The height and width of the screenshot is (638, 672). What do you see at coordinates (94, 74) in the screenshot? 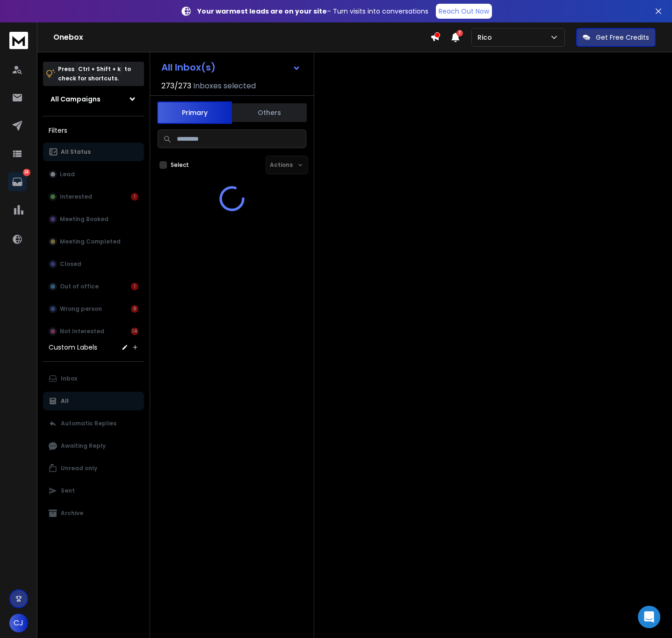
I see `p: Press to check for shortcuts.` at bounding box center [94, 74].